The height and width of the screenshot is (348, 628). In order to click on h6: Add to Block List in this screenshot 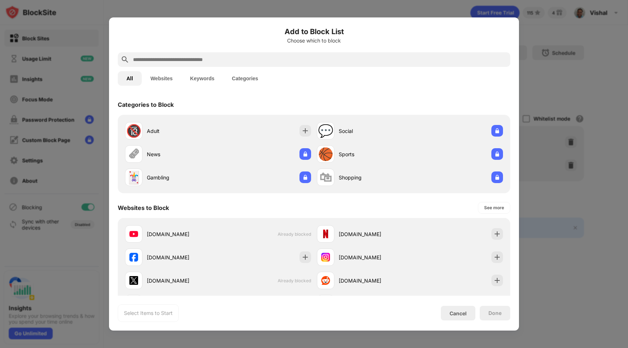, I will do `click(314, 32)`.